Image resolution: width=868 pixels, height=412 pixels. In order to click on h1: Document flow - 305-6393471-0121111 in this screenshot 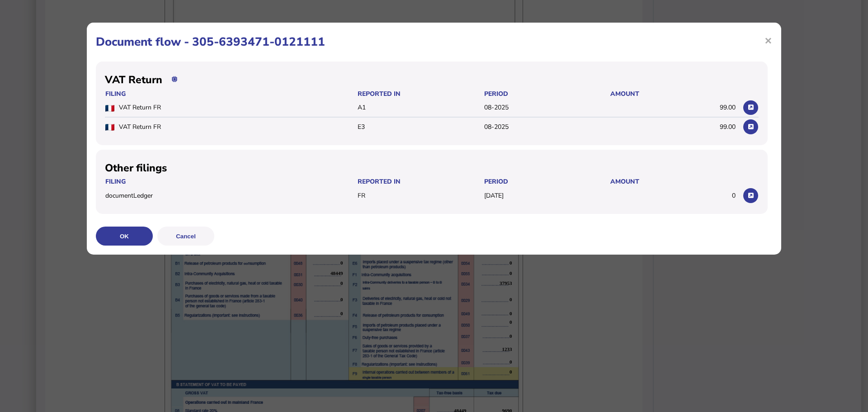, I will do `click(434, 42)`.